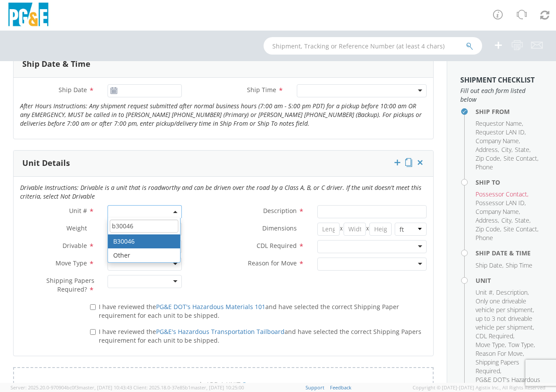 This screenshot has height=392, width=556. Describe the element at coordinates (501, 194) in the screenshot. I see `span: Possessor Contact` at that location.